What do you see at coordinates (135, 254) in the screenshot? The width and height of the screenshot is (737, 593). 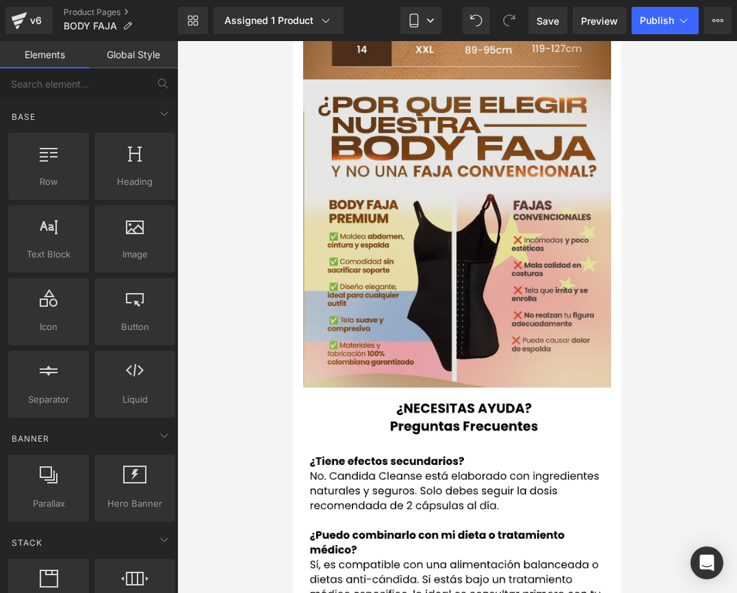 I see `span: Image` at bounding box center [135, 254].